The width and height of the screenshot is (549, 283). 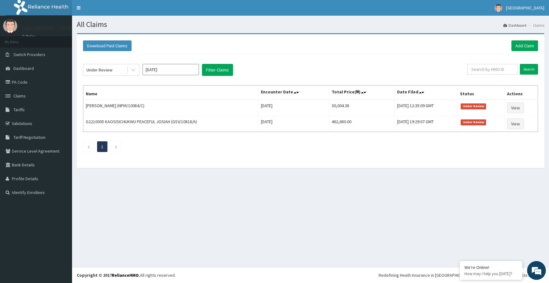 I want to click on a: Previous page, so click(x=88, y=146).